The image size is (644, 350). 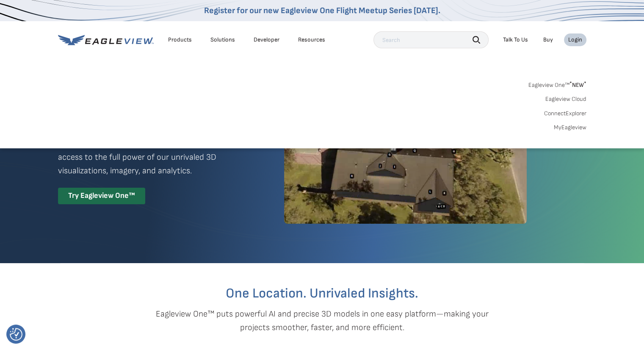 What do you see at coordinates (575, 40) in the screenshot?
I see `div: Login` at bounding box center [575, 40].